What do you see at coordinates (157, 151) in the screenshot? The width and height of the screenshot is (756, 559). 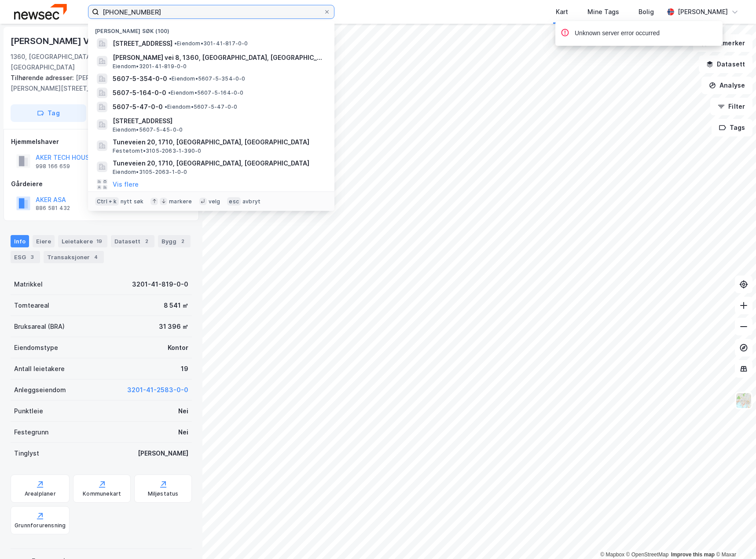 I see `span: Festetomt • 3105-2063-1-390-0` at bounding box center [157, 151].